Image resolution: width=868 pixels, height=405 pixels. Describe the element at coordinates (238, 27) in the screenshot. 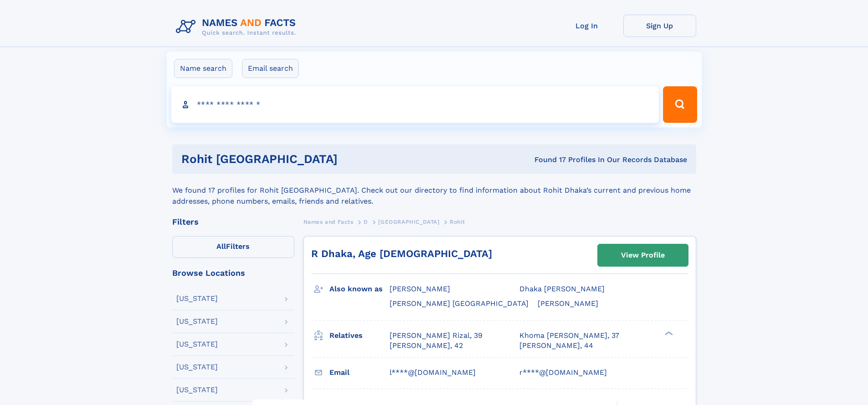

I see `img: Logo Names and Facts` at that location.